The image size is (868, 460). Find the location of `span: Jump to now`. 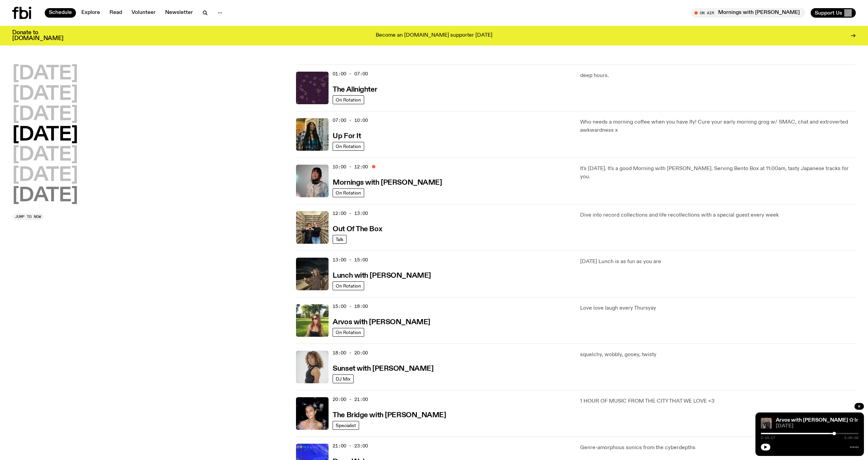

span: Jump to now is located at coordinates (28, 217).